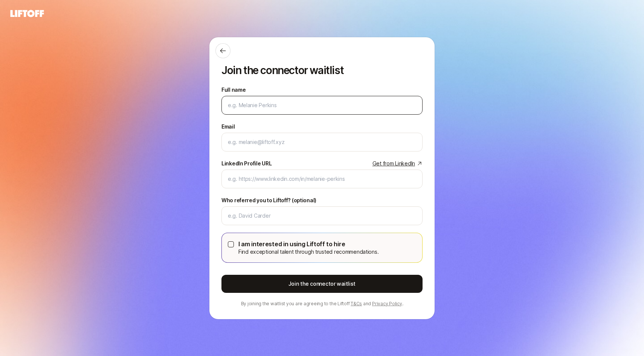  I want to click on p: I am interested in using Liftoff to hire, so click(308, 244).